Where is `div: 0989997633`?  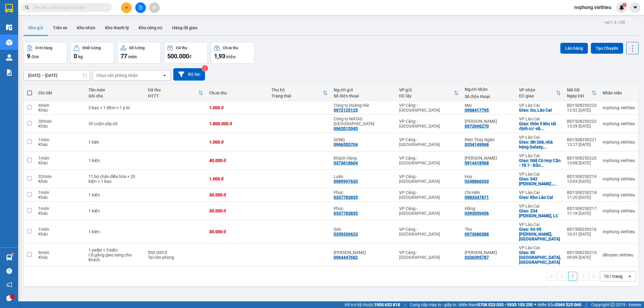 div: 0989997633 is located at coordinates (346, 181).